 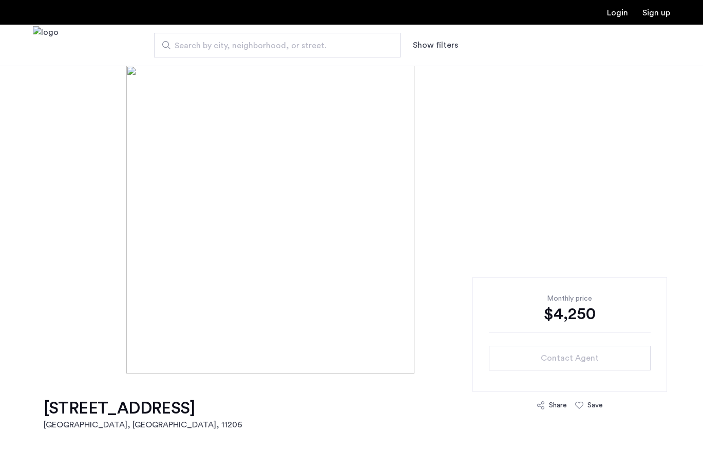 I want to click on div: Share, so click(x=558, y=406).